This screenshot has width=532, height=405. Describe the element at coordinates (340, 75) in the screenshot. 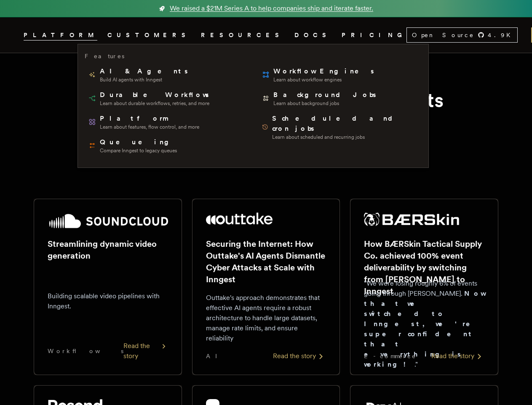

I see `a: Workflow EnginesLearn about workflow engines` at that location.